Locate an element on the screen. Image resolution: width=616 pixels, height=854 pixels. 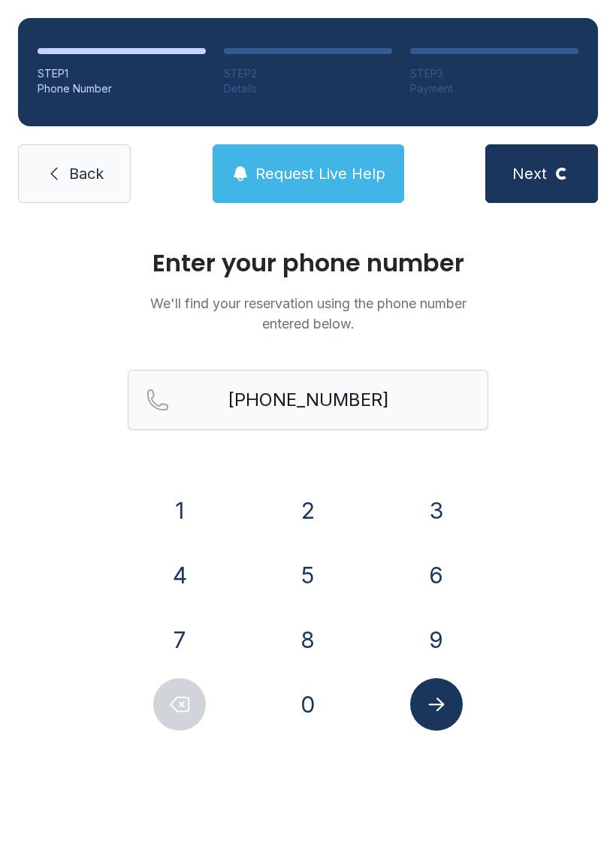
div: STEP 2 is located at coordinates (308, 74).